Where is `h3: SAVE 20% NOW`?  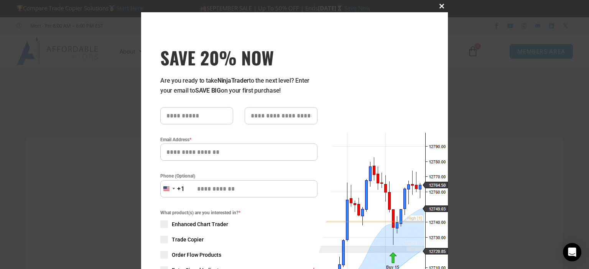 h3: SAVE 20% NOW is located at coordinates (239, 57).